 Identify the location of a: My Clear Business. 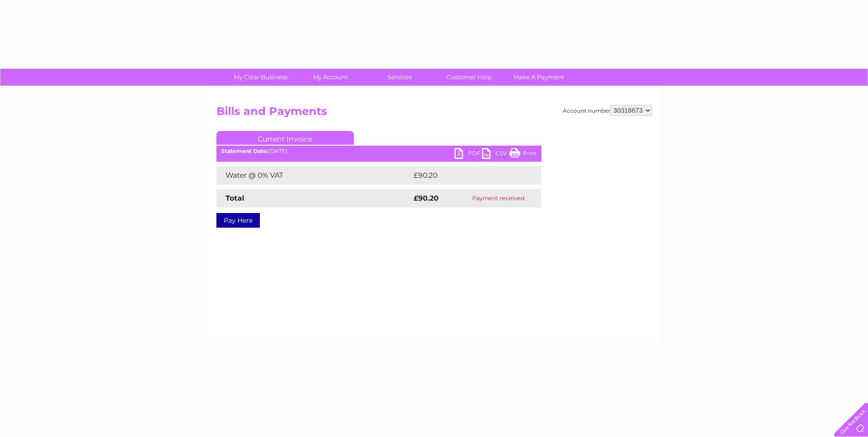
(260, 77).